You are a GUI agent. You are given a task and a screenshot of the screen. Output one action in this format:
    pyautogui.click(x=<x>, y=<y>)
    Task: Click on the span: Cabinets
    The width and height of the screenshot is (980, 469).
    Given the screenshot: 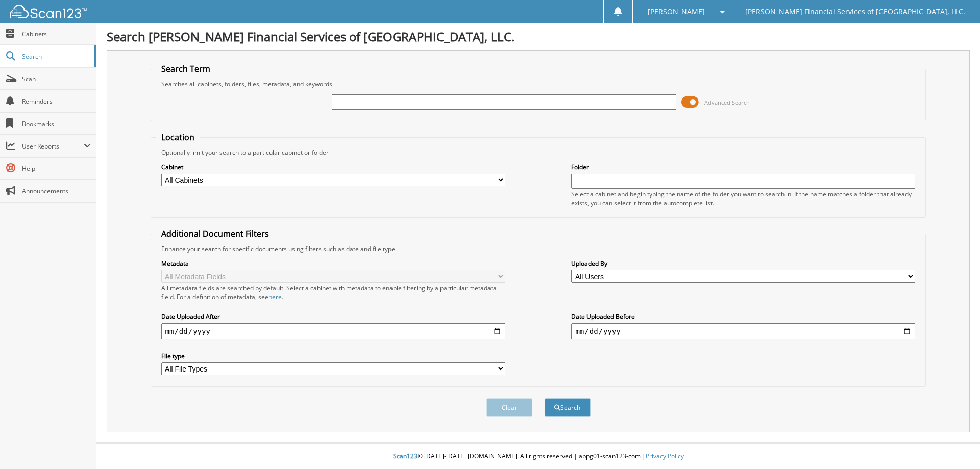 What is the action you would take?
    pyautogui.click(x=56, y=34)
    